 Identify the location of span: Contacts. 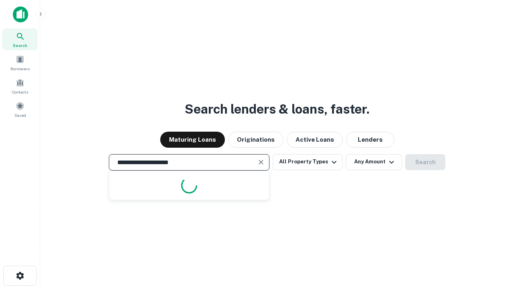
(20, 92).